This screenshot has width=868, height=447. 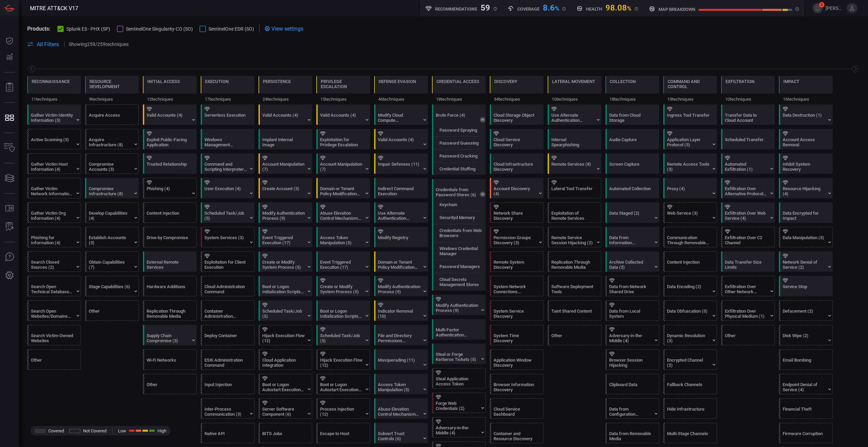 What do you see at coordinates (748, 237) in the screenshot?
I see `div: T1041: Exfiltration Over C2 Channel` at bounding box center [748, 237].